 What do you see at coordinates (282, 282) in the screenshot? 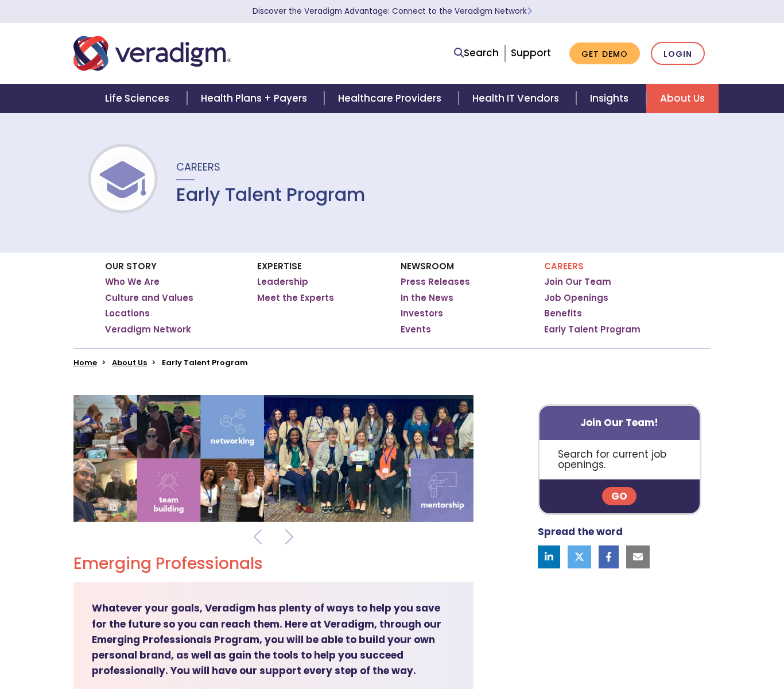
I see `a: Leadership` at bounding box center [282, 282].